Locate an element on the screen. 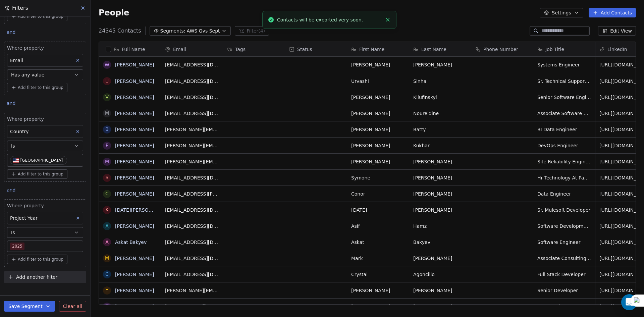  button: Add Contacts is located at coordinates (612, 12).